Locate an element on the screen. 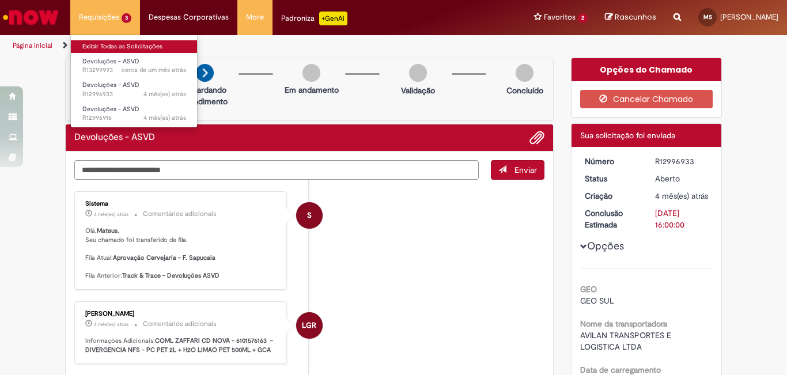 The height and width of the screenshot is (375, 787). time: 01/05/2025 11:09:38 is located at coordinates (165, 94).